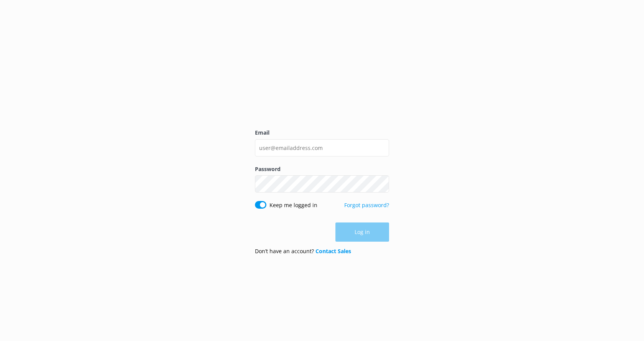 The width and height of the screenshot is (644, 341). Describe the element at coordinates (322, 148) in the screenshot. I see `input: user@emailaddress.com` at that location.